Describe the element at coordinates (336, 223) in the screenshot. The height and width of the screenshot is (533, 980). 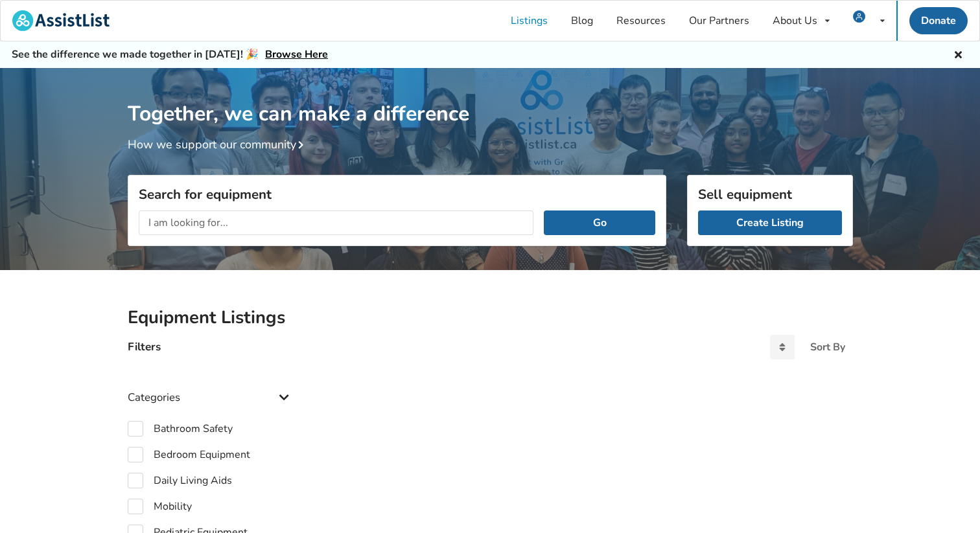
I see `input: I am looking for...` at that location.